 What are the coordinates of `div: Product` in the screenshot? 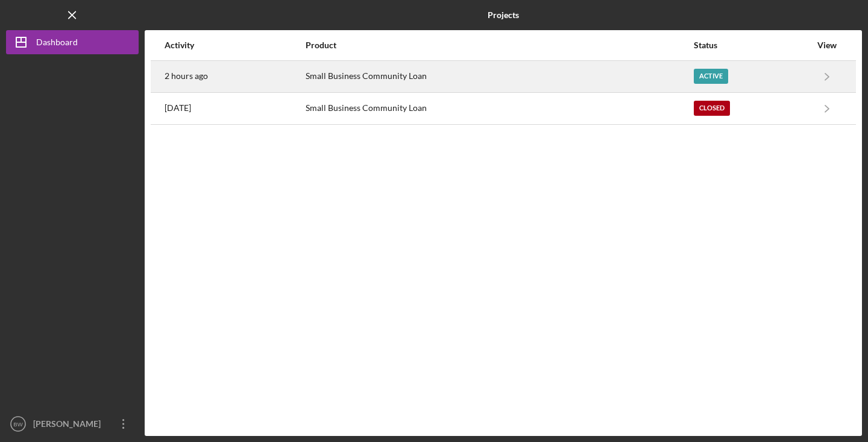 It's located at (499, 45).